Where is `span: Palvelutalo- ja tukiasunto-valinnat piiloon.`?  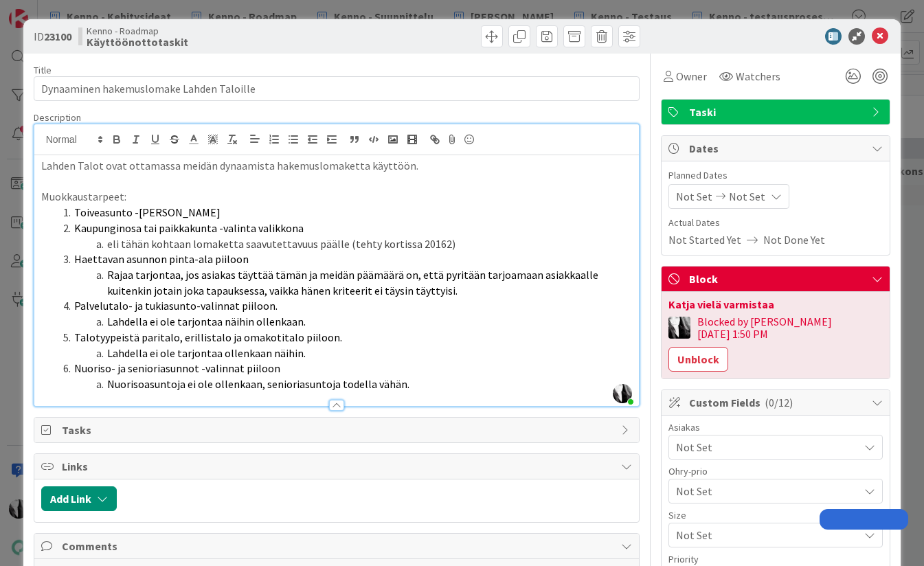 span: Palvelutalo- ja tukiasunto-valinnat piiloon. is located at coordinates (176, 306).